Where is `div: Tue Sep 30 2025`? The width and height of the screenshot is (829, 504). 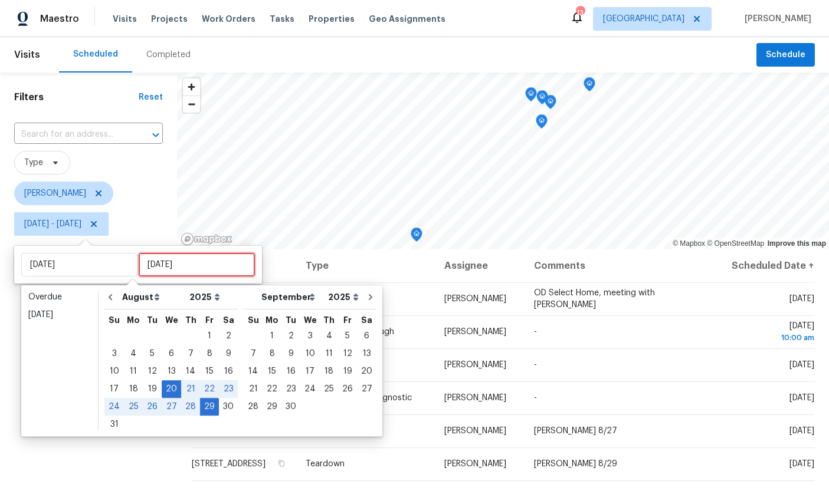 div: Tue Sep 30 2025 is located at coordinates (291, 407).